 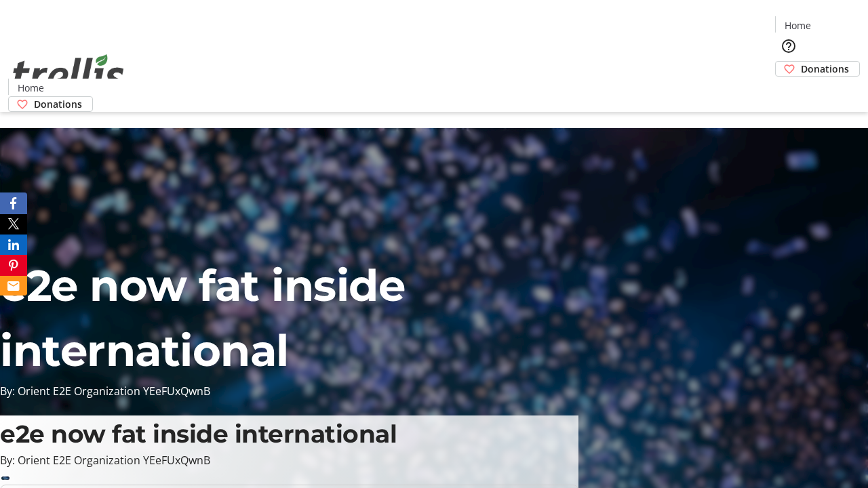 I want to click on button: Cart, so click(x=789, y=90).